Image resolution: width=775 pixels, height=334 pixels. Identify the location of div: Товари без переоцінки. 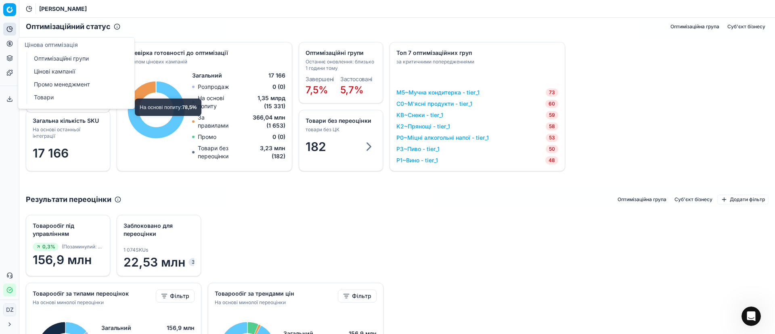
(340, 121).